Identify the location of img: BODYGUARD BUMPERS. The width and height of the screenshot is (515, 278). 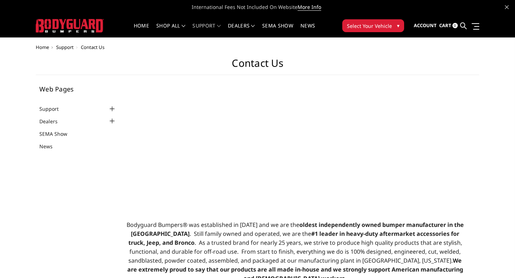
(70, 25).